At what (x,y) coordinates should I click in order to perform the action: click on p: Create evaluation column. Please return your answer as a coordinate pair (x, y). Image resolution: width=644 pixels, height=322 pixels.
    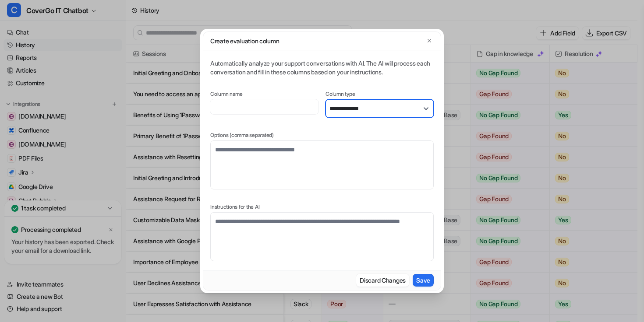
    Looking at the image, I should click on (245, 40).